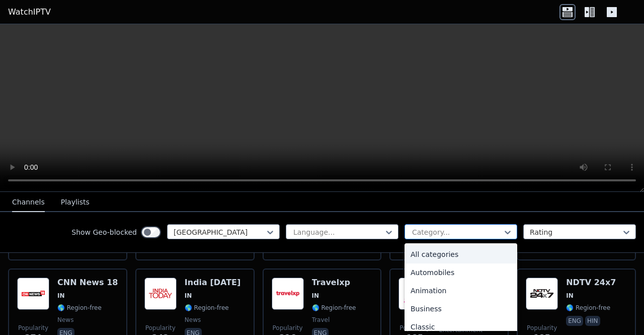 The height and width of the screenshot is (335, 644). Describe the element at coordinates (161, 293) in the screenshot. I see `img: India Today` at that location.